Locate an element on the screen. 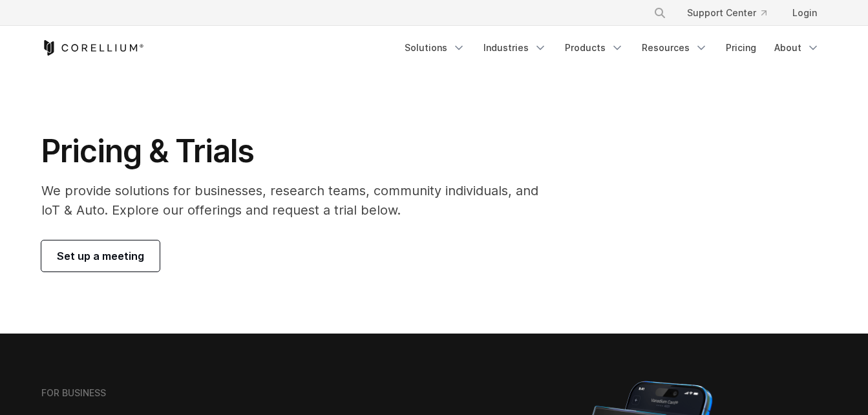 The width and height of the screenshot is (868, 415). a: Pricing is located at coordinates (740, 48).